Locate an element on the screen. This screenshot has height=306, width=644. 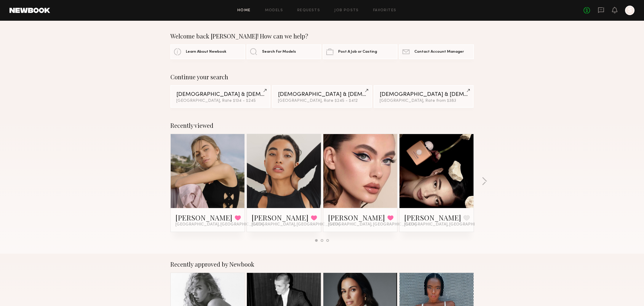
div: Recently approved by Newbook is located at coordinates (322, 264).